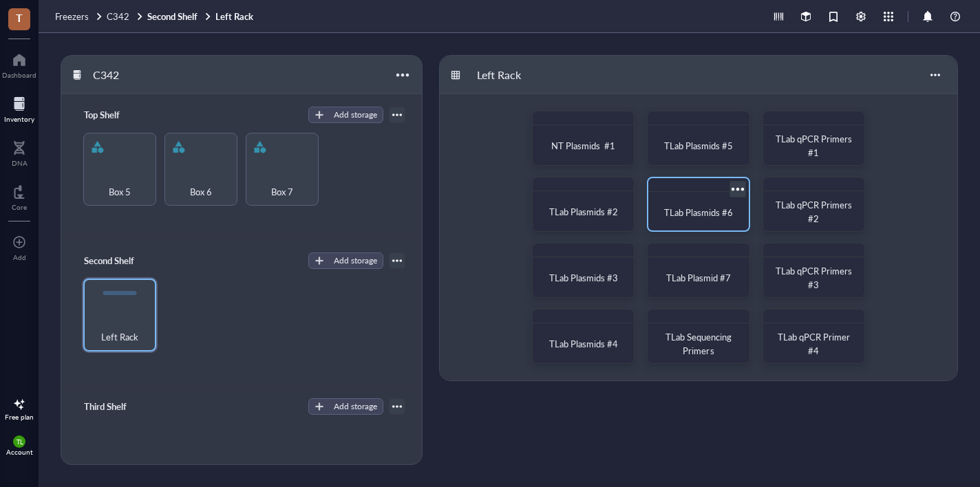 The height and width of the screenshot is (487, 980). What do you see at coordinates (815, 211) in the screenshot?
I see `span: TLab qPCR Primers #2` at bounding box center [815, 211].